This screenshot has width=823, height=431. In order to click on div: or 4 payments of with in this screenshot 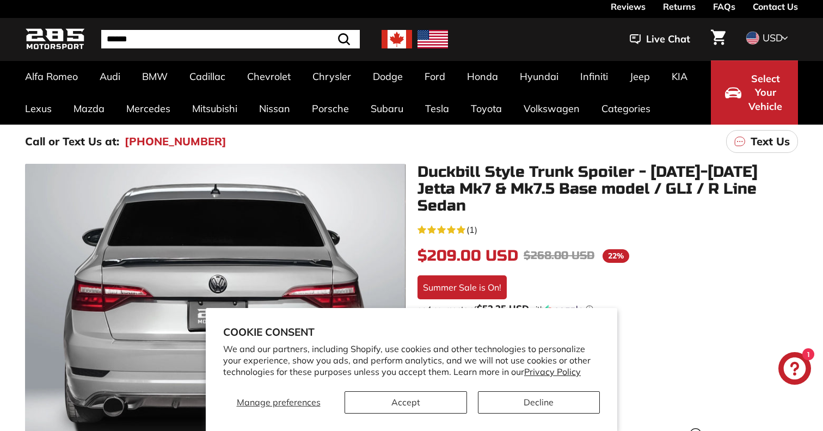, I will do `click(607, 309)`.